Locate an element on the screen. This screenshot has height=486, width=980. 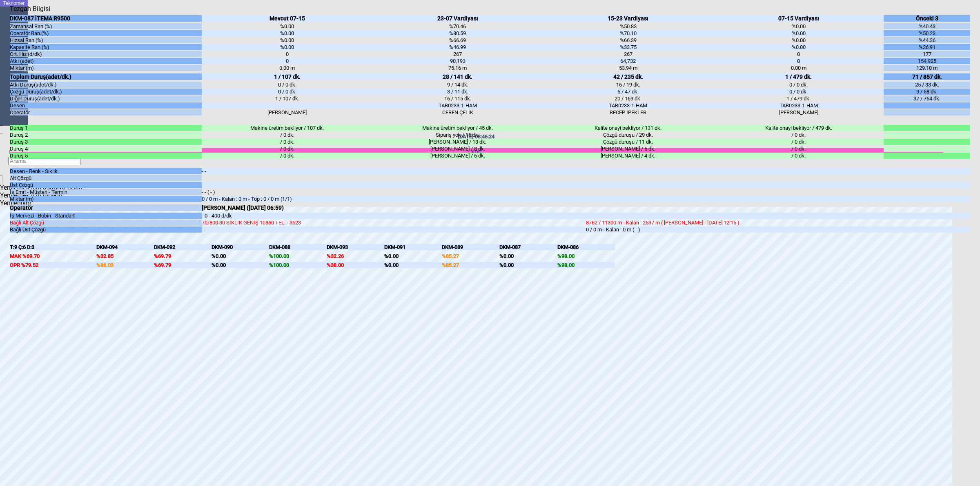
div: Duruş 3 is located at coordinates (106, 142).